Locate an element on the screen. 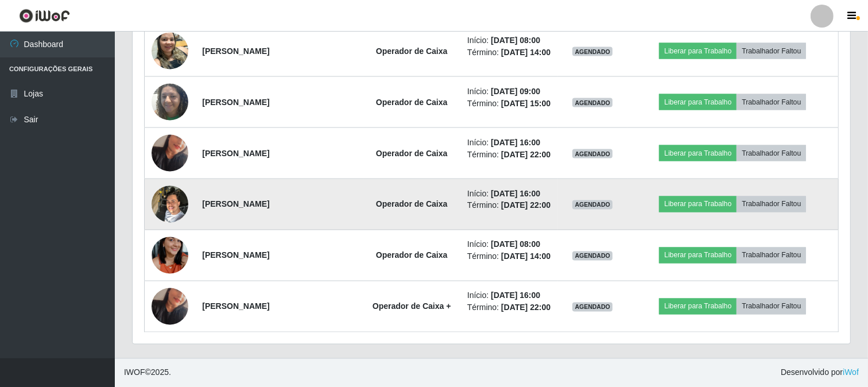 Image resolution: width=868 pixels, height=387 pixels. span: Desenvolvido por is located at coordinates (820, 372).